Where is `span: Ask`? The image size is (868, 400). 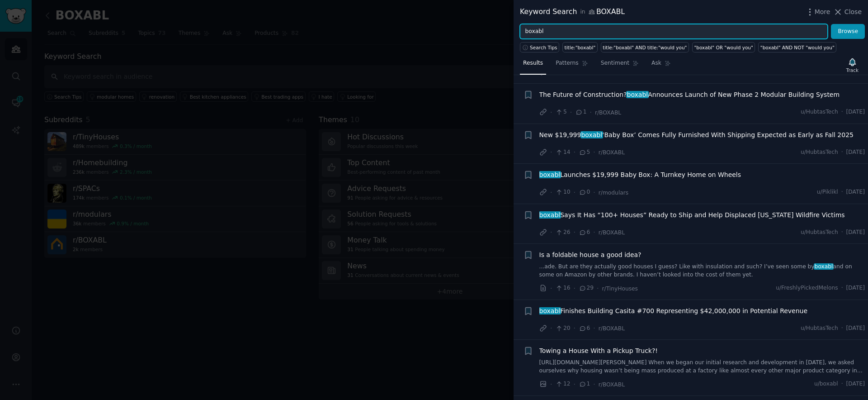
span: Ask is located at coordinates (657, 63).